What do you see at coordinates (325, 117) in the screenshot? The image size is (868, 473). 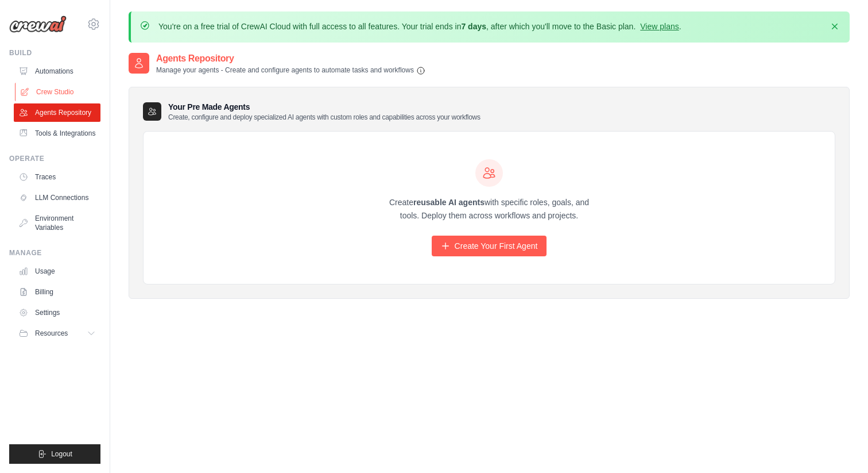 I see `p: Create, configure and deploy specialized AI agents with custom roles and capabilities across your...` at bounding box center [325, 117].